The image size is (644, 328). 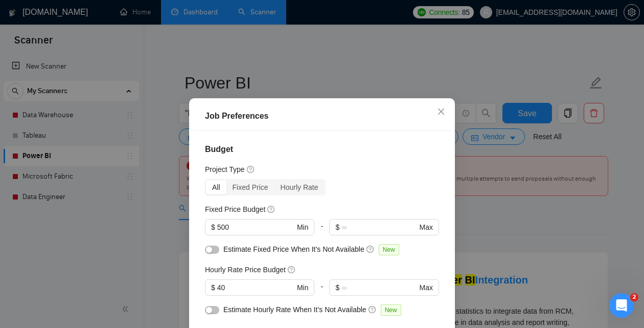 I want to click on h5: Hourly Rate Price Budget, so click(x=246, y=270).